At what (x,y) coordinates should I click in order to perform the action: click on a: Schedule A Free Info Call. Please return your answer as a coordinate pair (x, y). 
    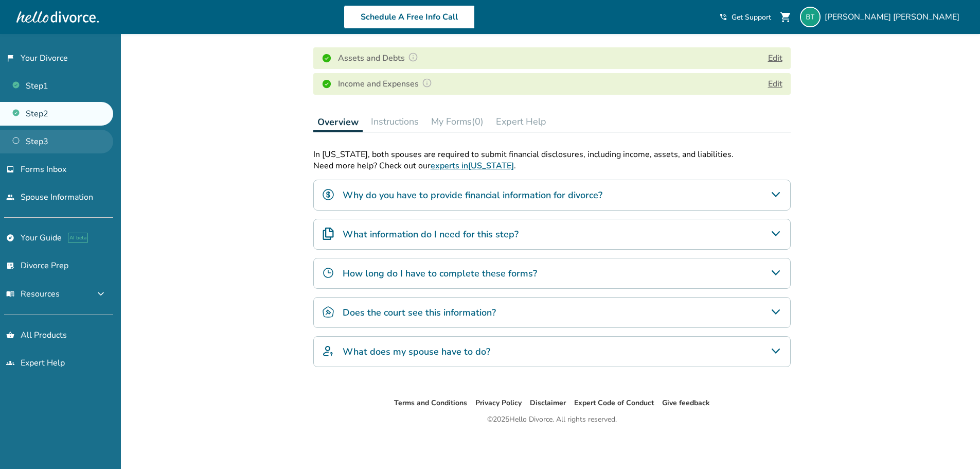
    Looking at the image, I should click on (409, 17).